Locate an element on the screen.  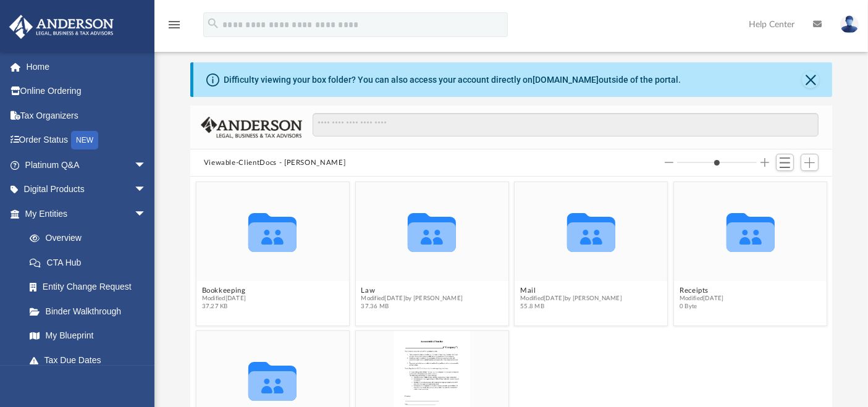
span: 37.27 KB is located at coordinates (224, 306).